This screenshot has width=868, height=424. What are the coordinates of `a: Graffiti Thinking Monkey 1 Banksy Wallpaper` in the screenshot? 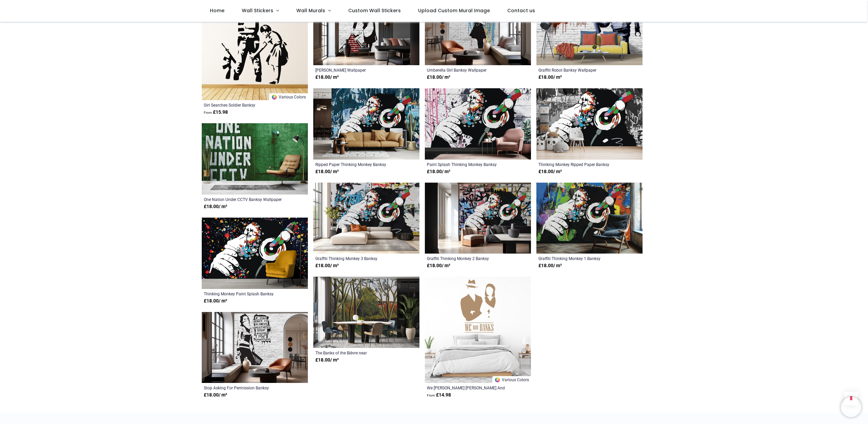 It's located at (579, 259).